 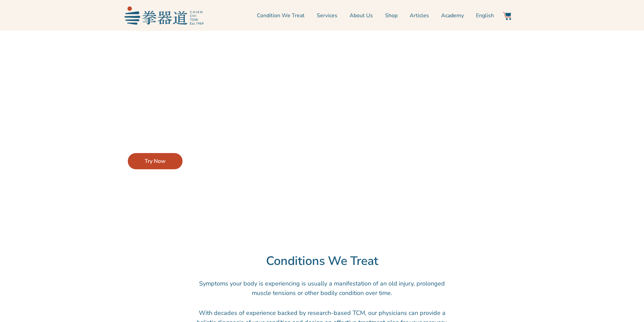 I want to click on a: Shop, so click(x=391, y=15).